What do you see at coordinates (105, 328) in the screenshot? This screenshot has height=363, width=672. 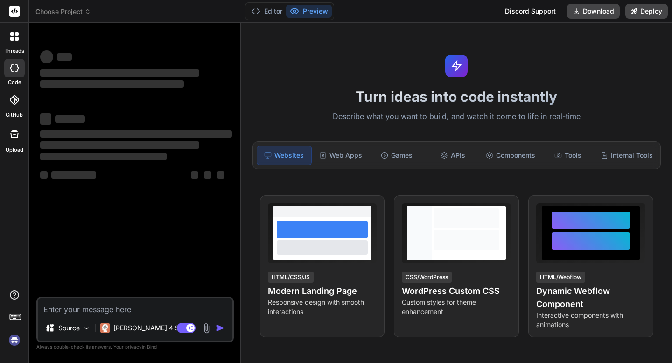 I see `img: Claude 4 Sonnet` at bounding box center [105, 328].